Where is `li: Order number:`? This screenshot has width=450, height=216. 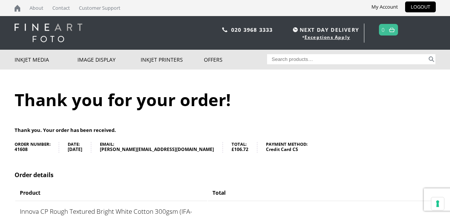
li: Order number: is located at coordinates (37, 148).